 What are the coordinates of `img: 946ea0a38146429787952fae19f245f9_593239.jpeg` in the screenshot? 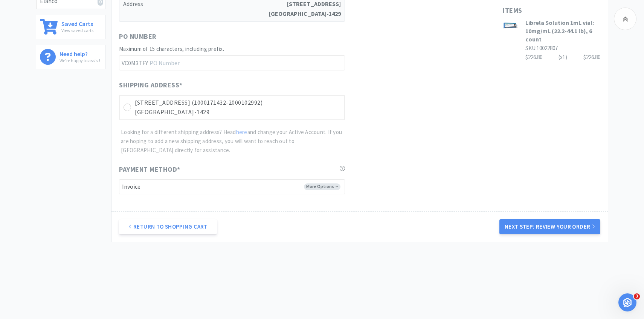 It's located at (510, 26).